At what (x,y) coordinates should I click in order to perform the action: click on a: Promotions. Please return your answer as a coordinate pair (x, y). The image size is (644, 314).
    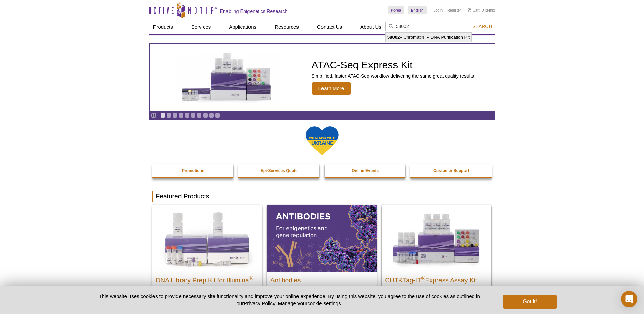
    Looking at the image, I should click on (194, 171).